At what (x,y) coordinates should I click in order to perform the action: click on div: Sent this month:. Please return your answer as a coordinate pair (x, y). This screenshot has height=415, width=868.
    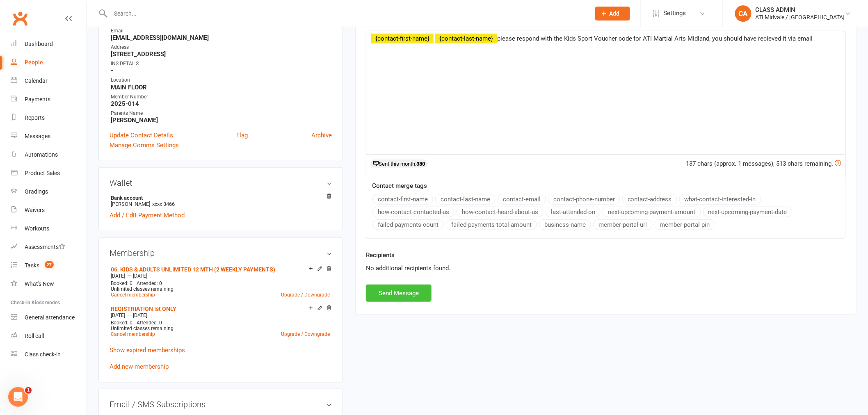
    Looking at the image, I should click on (399, 164).